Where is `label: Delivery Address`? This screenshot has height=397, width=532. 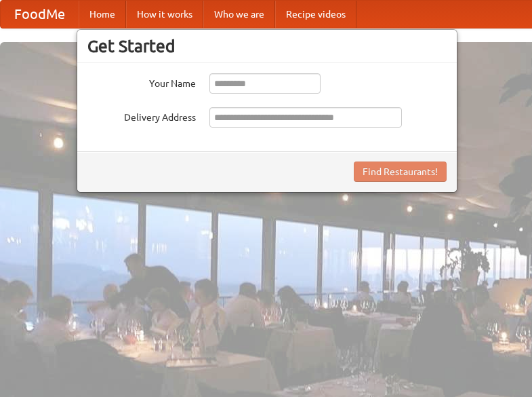
label: Delivery Address is located at coordinates (142, 116).